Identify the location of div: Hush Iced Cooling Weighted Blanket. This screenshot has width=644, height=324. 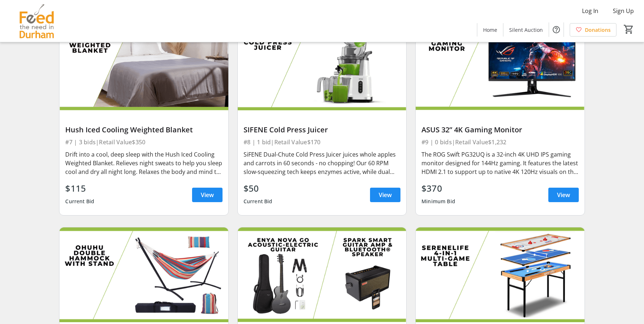
(144, 130).